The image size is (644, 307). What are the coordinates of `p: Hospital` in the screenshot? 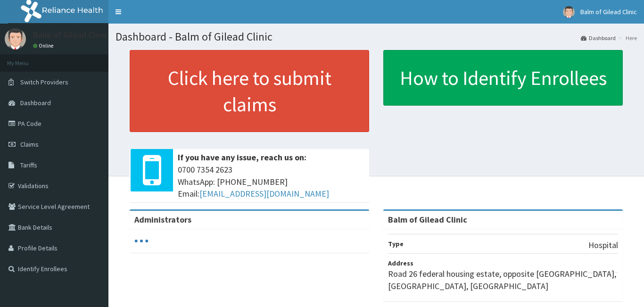 It's located at (603, 246).